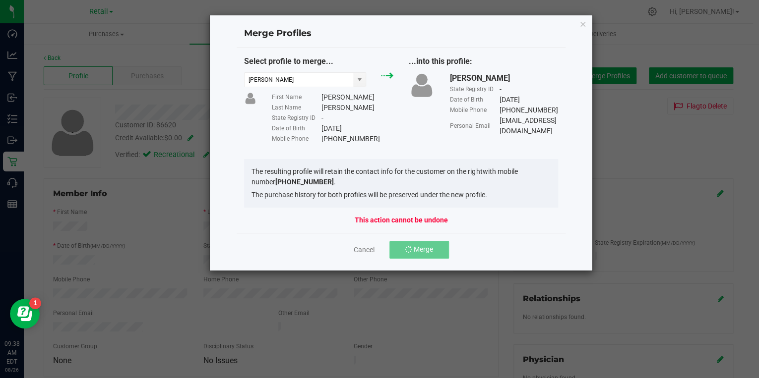 This screenshot has height=378, width=759. I want to click on input: Type customer name to search, so click(299, 80).